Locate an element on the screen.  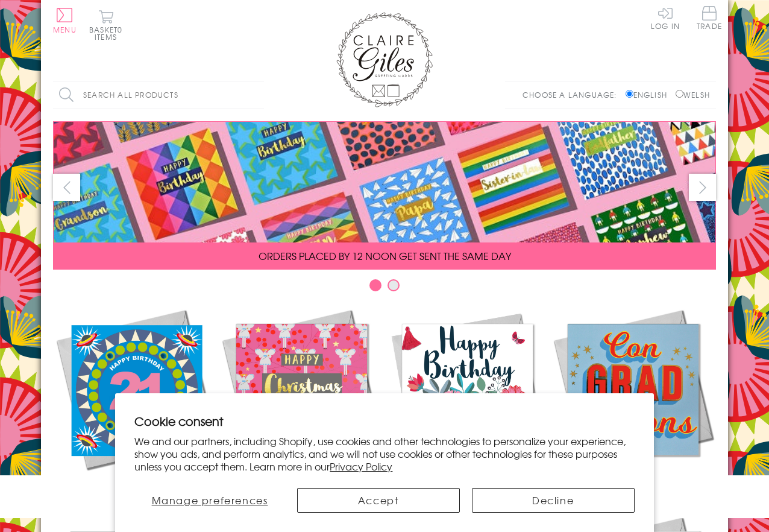
p: We and our partners, including Shopify, use cookies and other technologies to personalize your ex... is located at coordinates (384, 453).